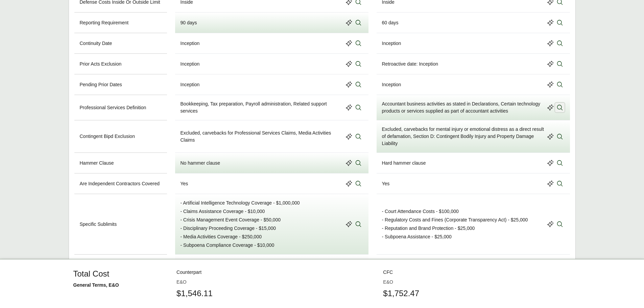  What do you see at coordinates (241, 291) in the screenshot?
I see `p: - Trade or Economic Sanctions Exclusion` at bounding box center [241, 291].